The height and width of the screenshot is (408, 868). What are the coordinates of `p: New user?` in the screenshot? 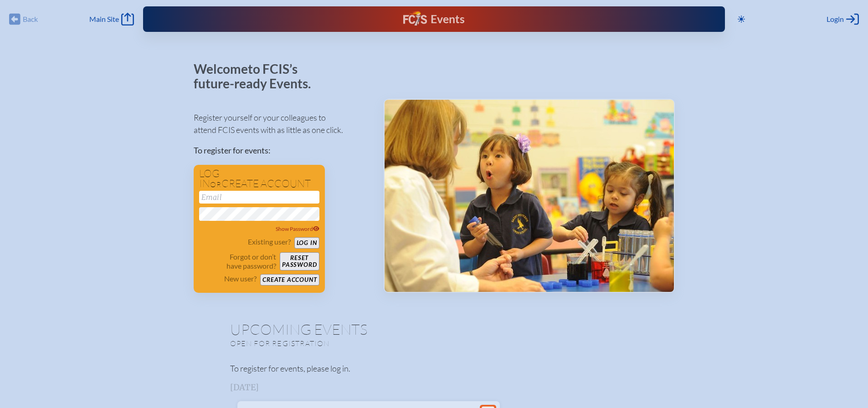 It's located at (240, 278).